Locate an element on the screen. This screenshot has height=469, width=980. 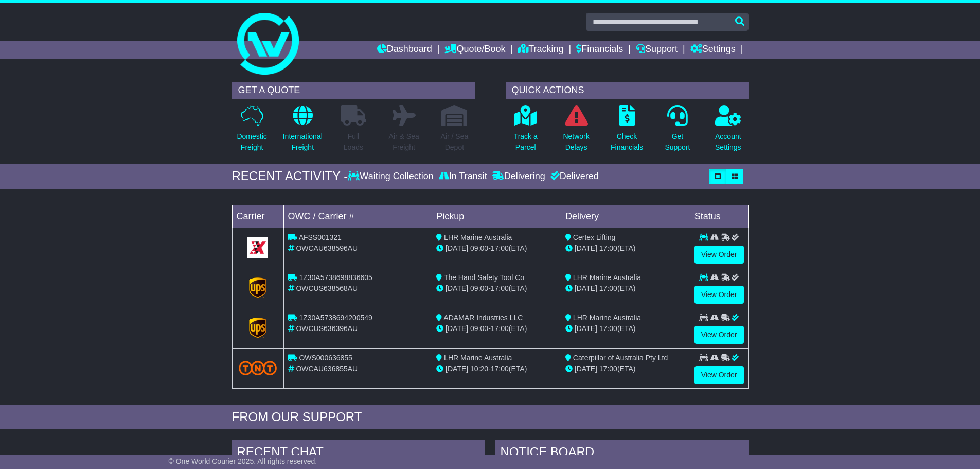
td: Pickup is located at coordinates (496, 216).